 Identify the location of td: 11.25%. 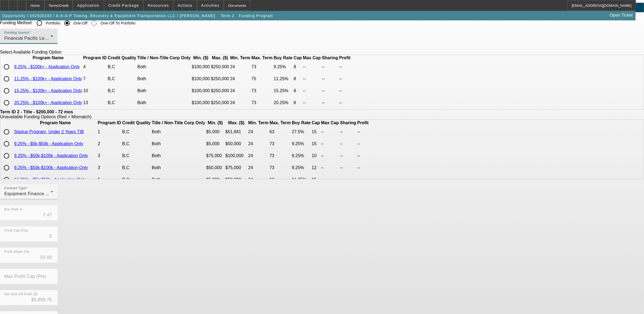
(283, 79).